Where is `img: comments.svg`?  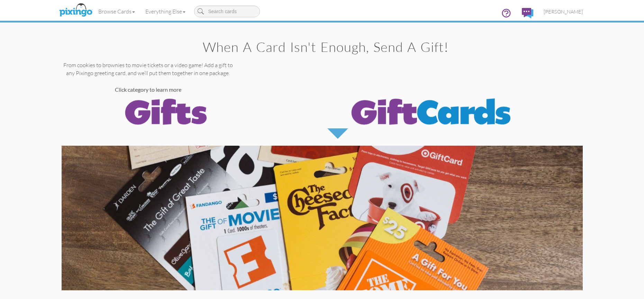 img: comments.svg is located at coordinates (527, 13).